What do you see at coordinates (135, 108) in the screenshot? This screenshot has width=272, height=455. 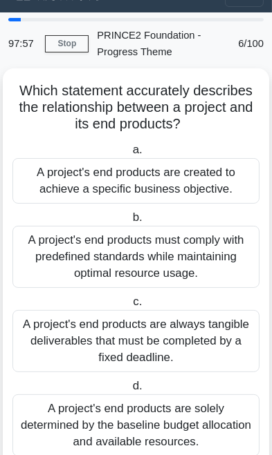 I see `h5: Which statement accurately describes the relationship between a project and its end products?` at bounding box center [135, 108].